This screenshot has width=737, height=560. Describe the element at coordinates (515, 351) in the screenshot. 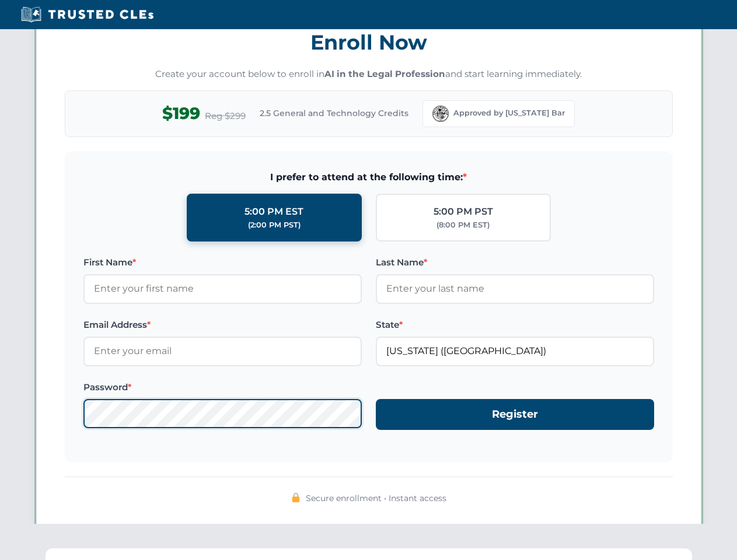

I see `input: Florida (FL)` at that location.